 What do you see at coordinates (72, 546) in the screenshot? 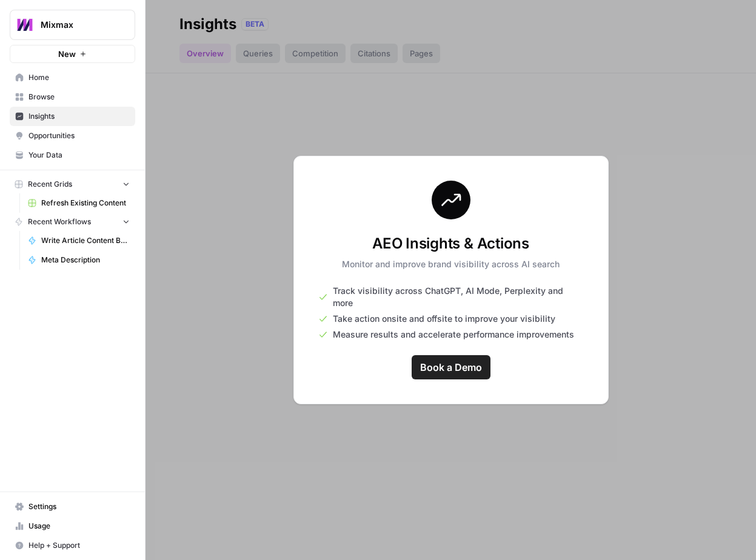
I see `button: Help + Support` at bounding box center [72, 546].